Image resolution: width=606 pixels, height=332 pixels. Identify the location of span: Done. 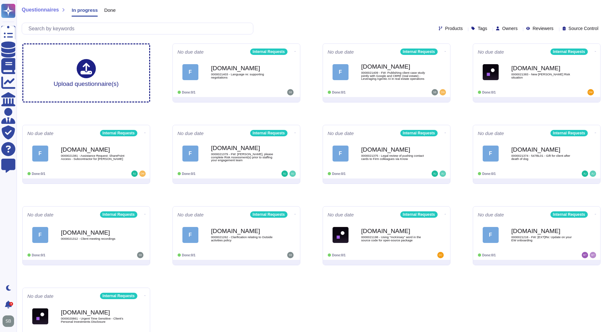
(110, 10).